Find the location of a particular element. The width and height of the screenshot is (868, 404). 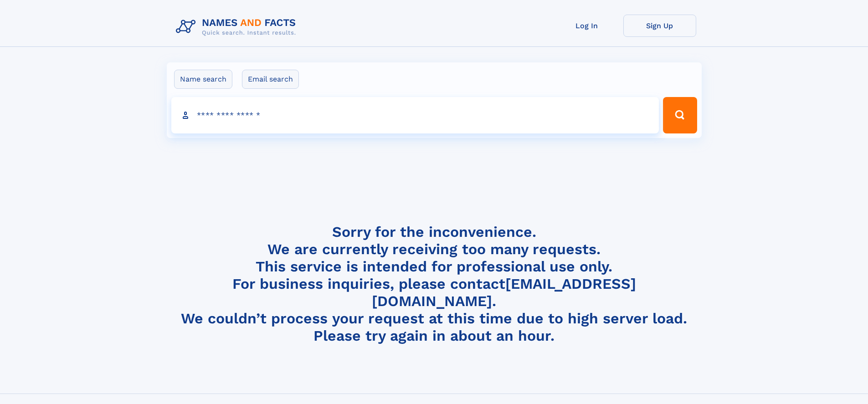

h4: Sorry for the inconvenience. We are currently receiving too many requests. This service is intend... is located at coordinates (434, 284).